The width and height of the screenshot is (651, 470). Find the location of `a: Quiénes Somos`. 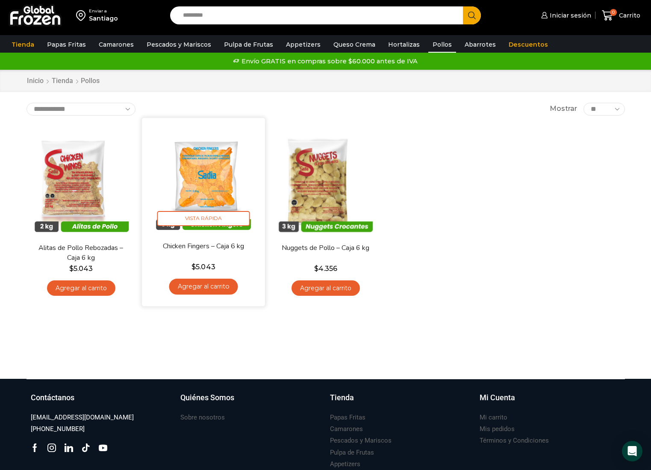

a: Quiénes Somos is located at coordinates (251, 402).